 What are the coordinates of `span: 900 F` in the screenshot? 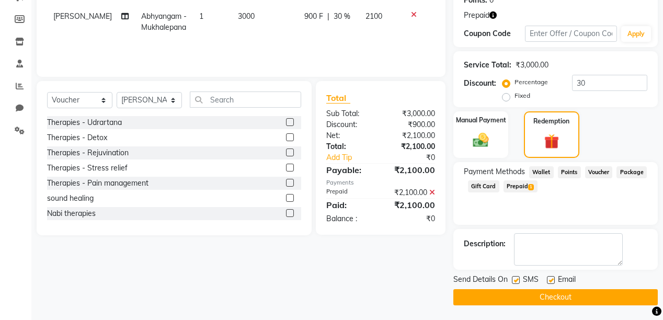 It's located at (314, 16).